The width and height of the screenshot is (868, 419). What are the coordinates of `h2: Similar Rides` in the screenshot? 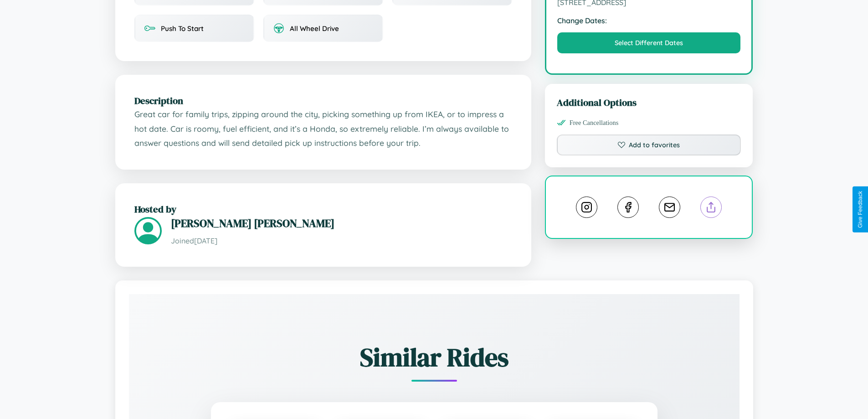 It's located at (434, 357).